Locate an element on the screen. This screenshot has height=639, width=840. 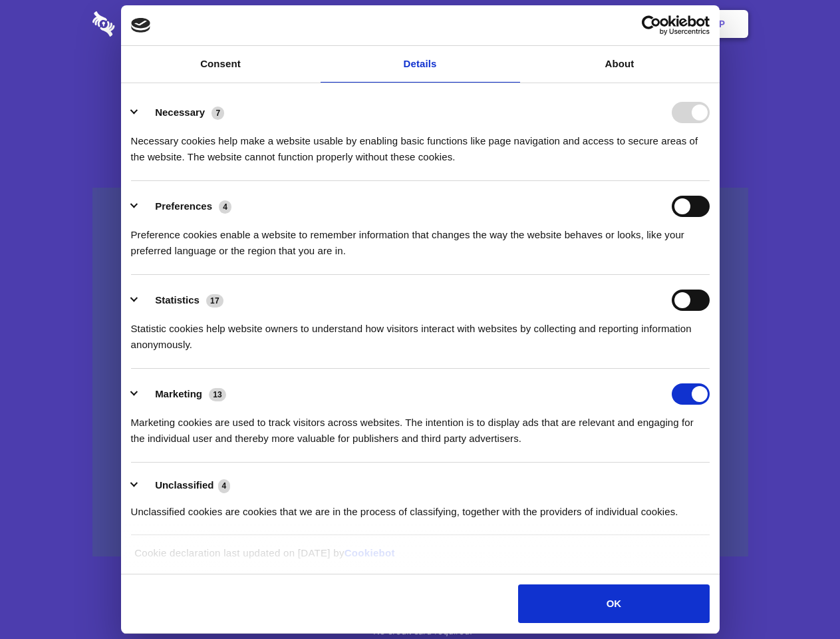
label: Necessary is located at coordinates (180, 112).